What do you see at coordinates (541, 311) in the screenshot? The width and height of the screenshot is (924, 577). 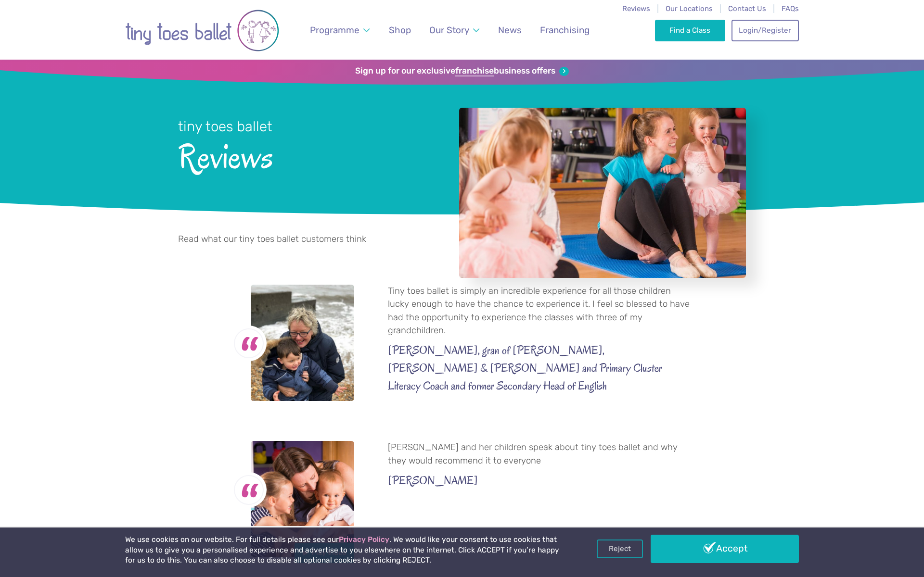 I see `p: Tiny toes ballet is simply an incredible experience for all those children lucky enough to have t...` at bounding box center [541, 311].